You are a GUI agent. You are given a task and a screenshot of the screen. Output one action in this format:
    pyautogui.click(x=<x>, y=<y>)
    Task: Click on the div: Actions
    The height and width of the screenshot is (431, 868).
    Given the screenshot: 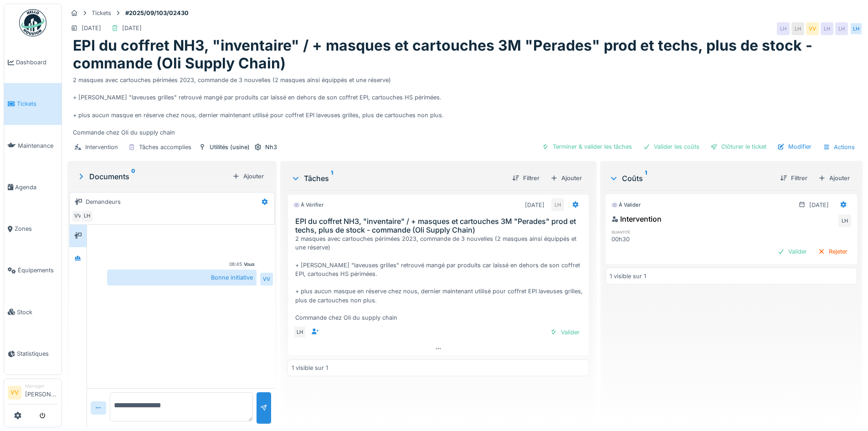 What is the action you would take?
    pyautogui.click(x=839, y=147)
    